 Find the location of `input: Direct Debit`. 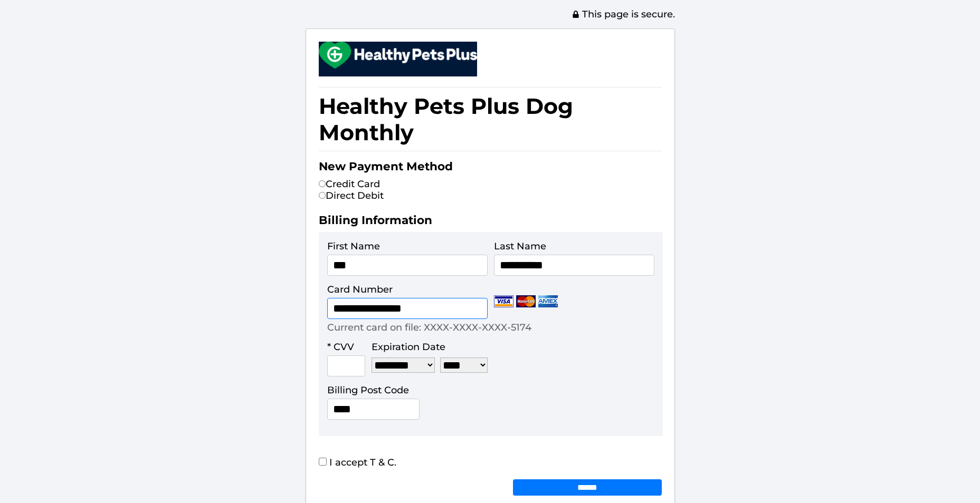

input: Direct Debit is located at coordinates (322, 195).